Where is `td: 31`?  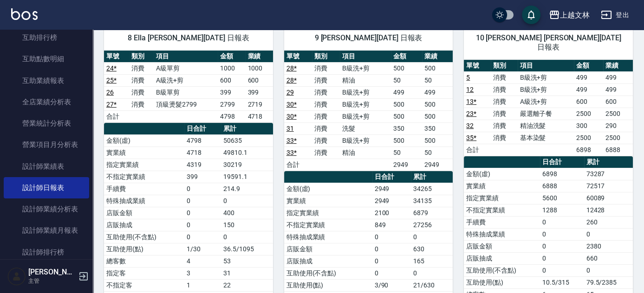 td: 31 is located at coordinates (247, 273).